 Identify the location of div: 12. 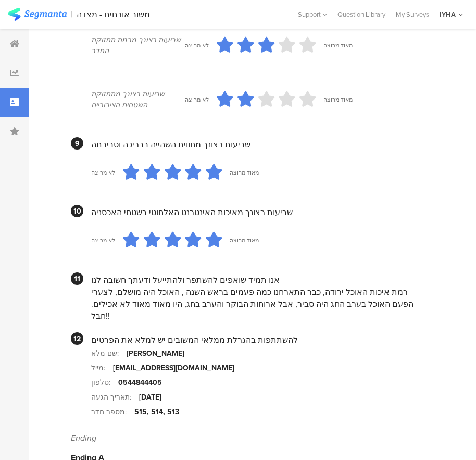
(77, 339).